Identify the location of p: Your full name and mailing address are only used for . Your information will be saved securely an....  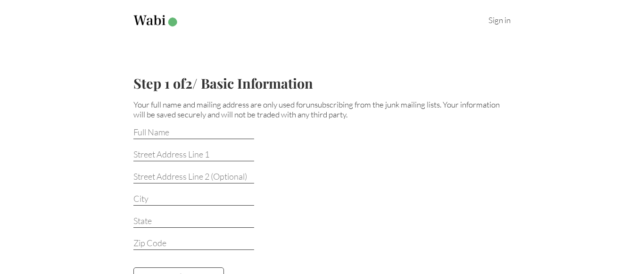
(322, 109).